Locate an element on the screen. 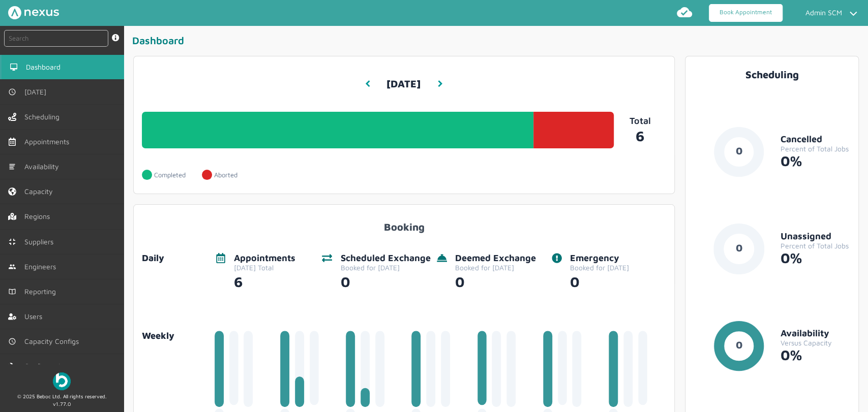 Image resolution: width=868 pixels, height=412 pixels. span: Availability is located at coordinates (44, 166).